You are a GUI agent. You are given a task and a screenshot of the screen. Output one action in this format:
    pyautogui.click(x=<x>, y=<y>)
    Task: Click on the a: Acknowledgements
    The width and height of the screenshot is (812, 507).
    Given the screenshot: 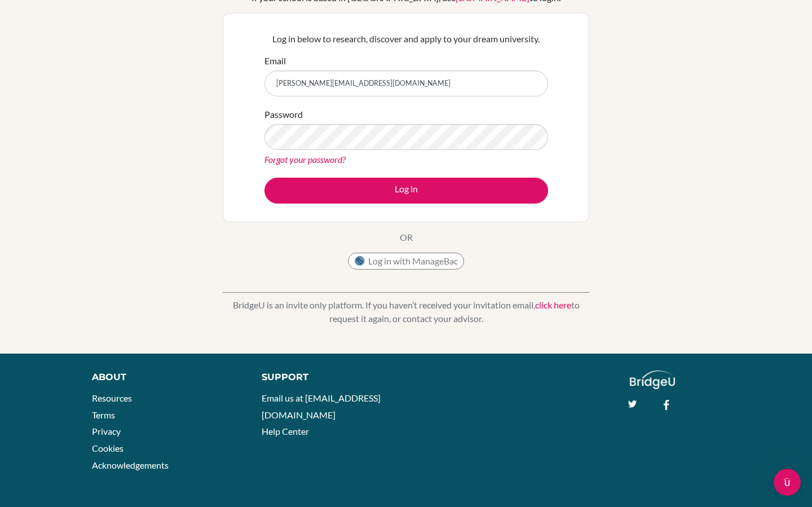 What is the action you would take?
    pyautogui.click(x=130, y=465)
    